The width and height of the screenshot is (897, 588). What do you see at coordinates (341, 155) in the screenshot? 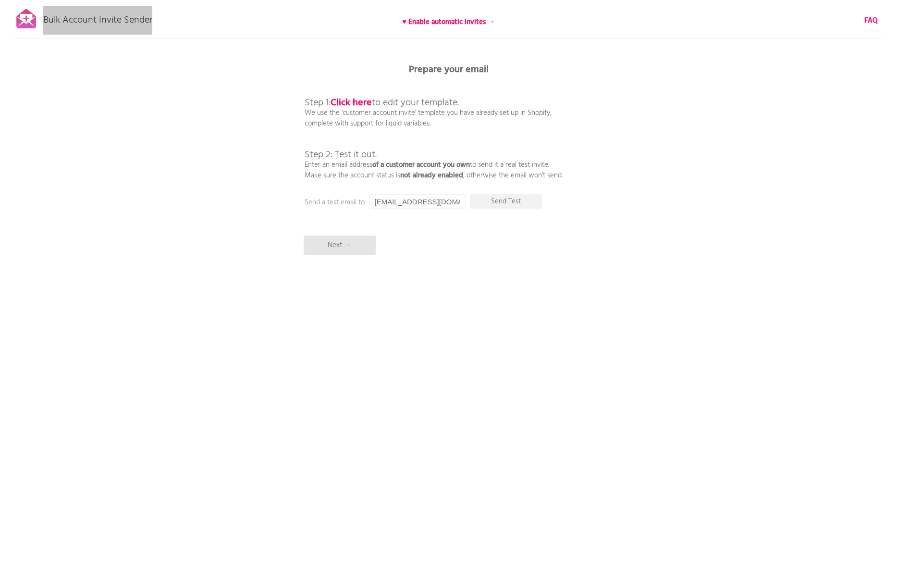
I see `span: Step 2: Test it out.` at bounding box center [341, 155].